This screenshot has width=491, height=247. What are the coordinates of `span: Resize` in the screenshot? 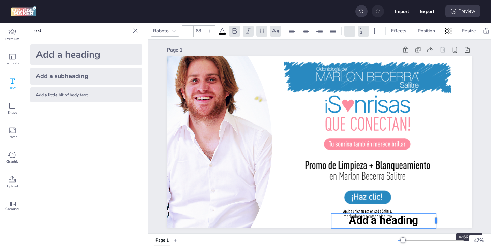 It's located at (469, 31).